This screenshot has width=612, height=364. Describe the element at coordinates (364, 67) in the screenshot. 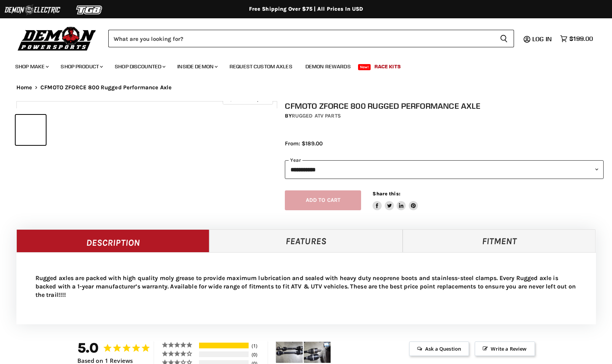

I see `span: New!` at that location.